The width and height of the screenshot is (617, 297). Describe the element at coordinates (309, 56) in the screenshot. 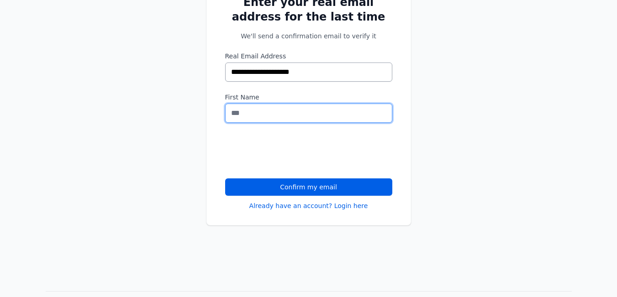

I see `label: Real Email Address` at that location.